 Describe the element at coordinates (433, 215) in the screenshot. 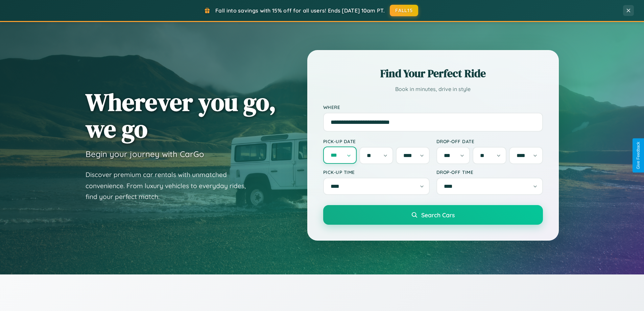

I see `button: Search Cars` at that location.